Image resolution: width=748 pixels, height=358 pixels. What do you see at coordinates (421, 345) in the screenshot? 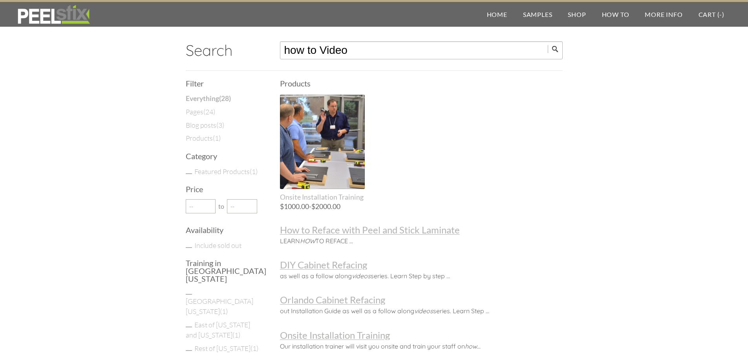
I see `p: Our installation trainer will visit you onsite and train your staff on ...` at bounding box center [421, 345].